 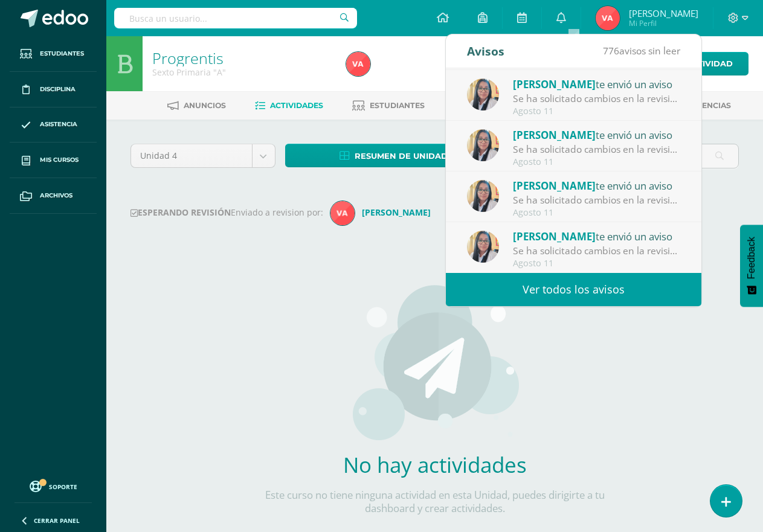 I want to click on img: activities.png, so click(x=434, y=362).